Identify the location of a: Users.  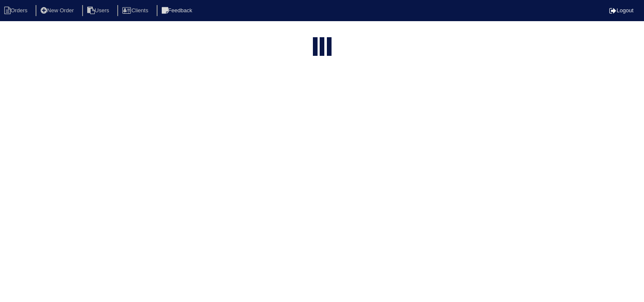
(99, 10).